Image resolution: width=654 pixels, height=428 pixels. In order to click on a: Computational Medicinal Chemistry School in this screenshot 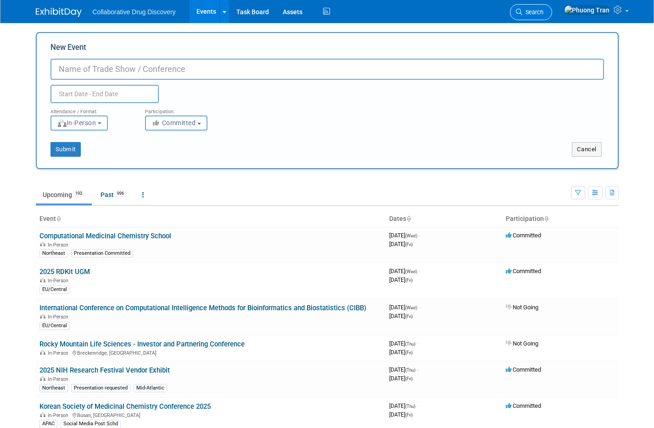, I will do `click(105, 236)`.